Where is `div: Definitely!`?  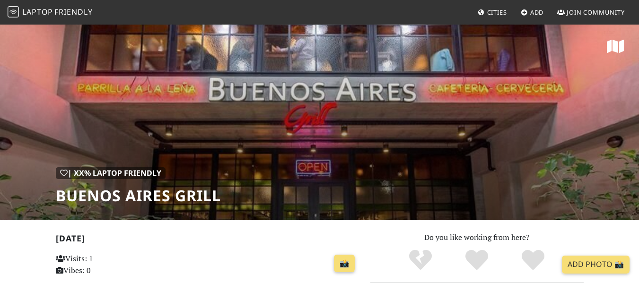
div: Definitely! is located at coordinates (532, 261).